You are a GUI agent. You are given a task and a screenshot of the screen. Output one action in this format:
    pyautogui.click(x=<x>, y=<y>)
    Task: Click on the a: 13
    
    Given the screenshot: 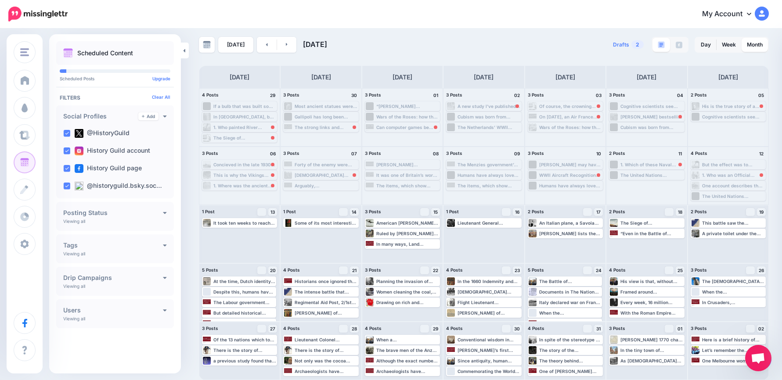 What is the action you would take?
    pyautogui.click(x=273, y=212)
    